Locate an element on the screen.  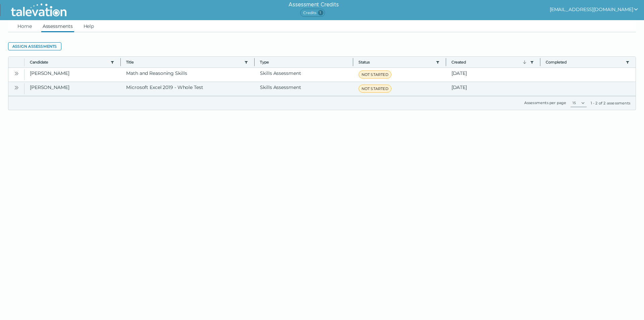
button: Title is located at coordinates (184, 62).